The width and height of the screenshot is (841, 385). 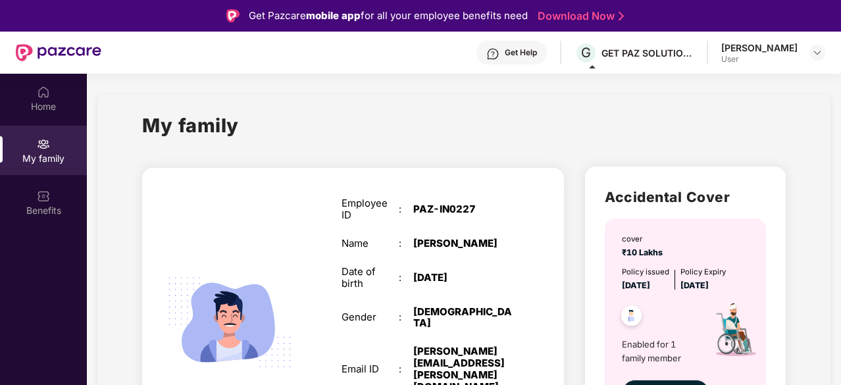 What do you see at coordinates (586, 53) in the screenshot?
I see `span: G` at bounding box center [586, 53].